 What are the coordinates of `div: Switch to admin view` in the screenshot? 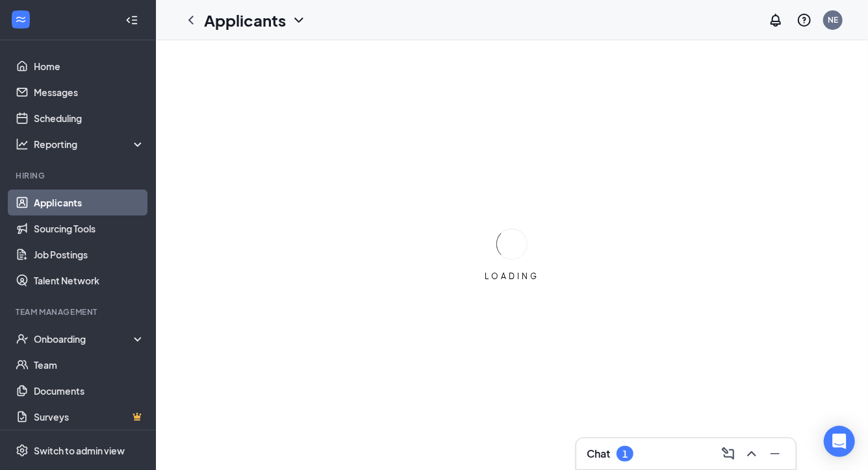 It's located at (79, 451).